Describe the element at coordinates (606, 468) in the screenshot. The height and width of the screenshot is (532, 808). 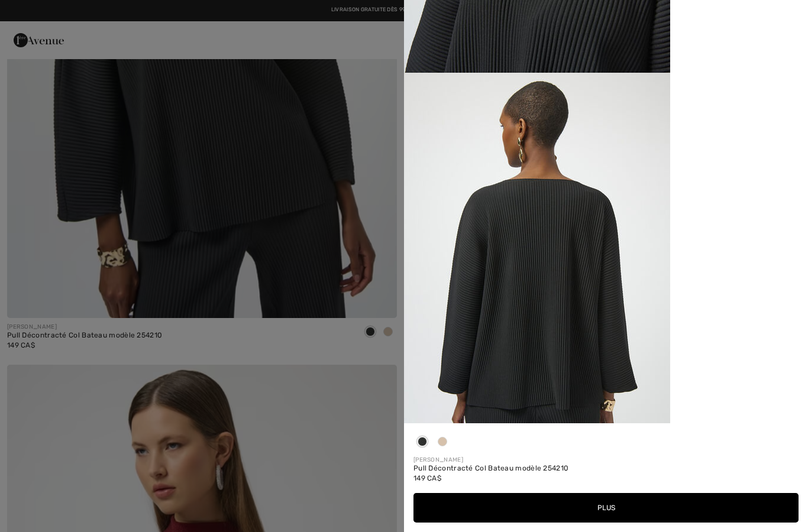
I see `div: Pull Décontracté Col Bateau modèle 254210` at that location.